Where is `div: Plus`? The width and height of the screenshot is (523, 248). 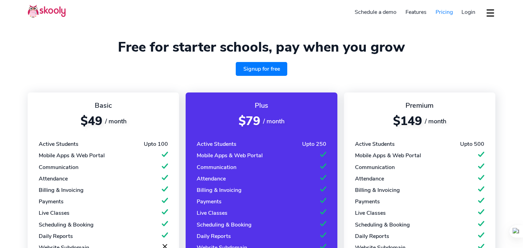 div: Plus is located at coordinates (261, 105).